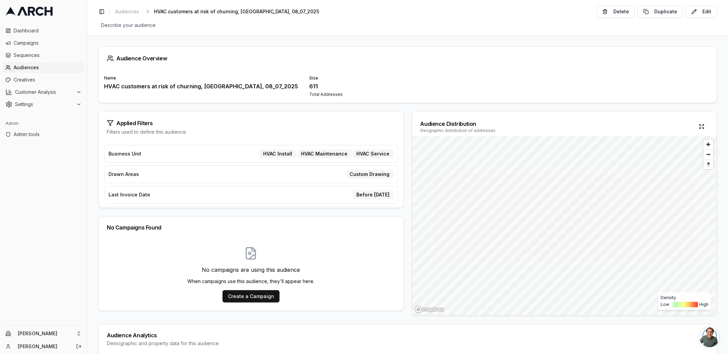 The width and height of the screenshot is (728, 354). Describe the element at coordinates (47, 43) in the screenshot. I see `span: Campaigns` at that location.